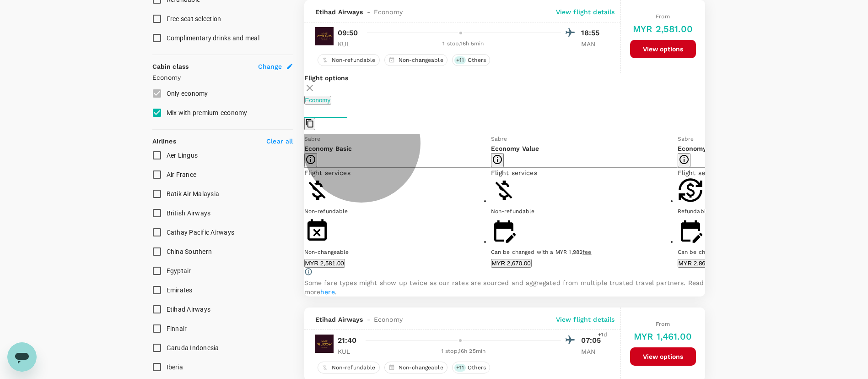 The image size is (868, 379). What do you see at coordinates (603, 335) in the screenshot?
I see `span: +1d` at bounding box center [603, 335].